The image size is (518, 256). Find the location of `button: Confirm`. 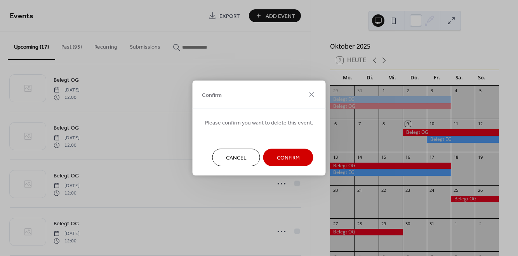

button: Confirm is located at coordinates (288, 157).